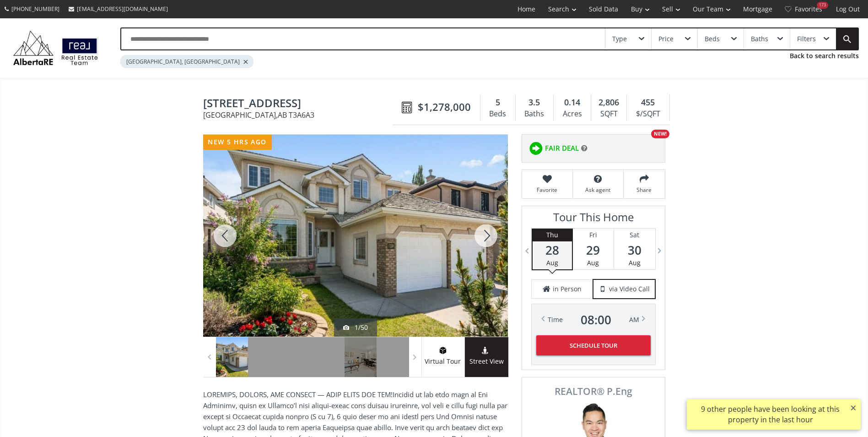 The width and height of the screenshot is (868, 437). I want to click on span: via Video Call, so click(630, 289).